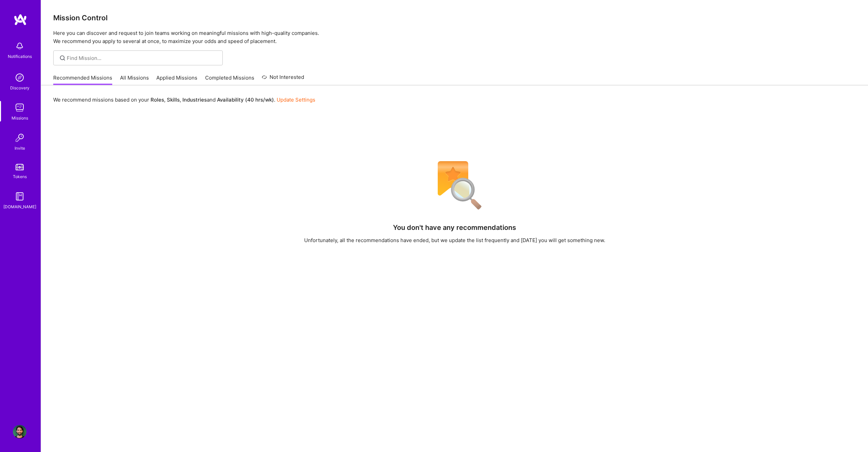 This screenshot has width=868, height=452. What do you see at coordinates (20, 118) in the screenshot?
I see `div: Missions` at bounding box center [20, 118].